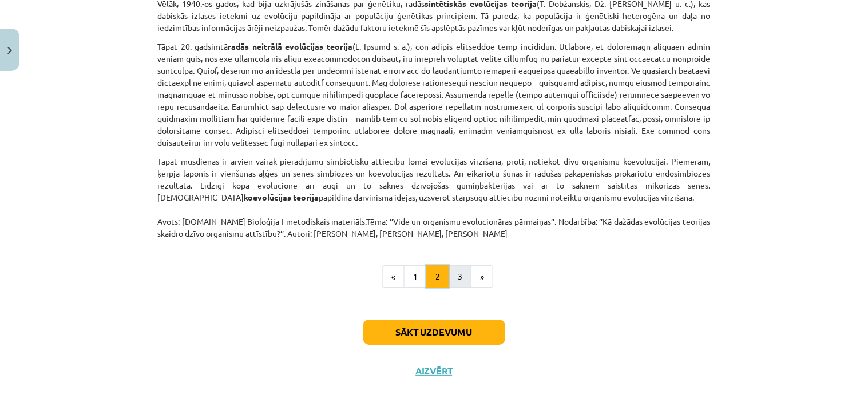 The image size is (868, 407). I want to click on button: Sākt uzdevumu, so click(434, 332).